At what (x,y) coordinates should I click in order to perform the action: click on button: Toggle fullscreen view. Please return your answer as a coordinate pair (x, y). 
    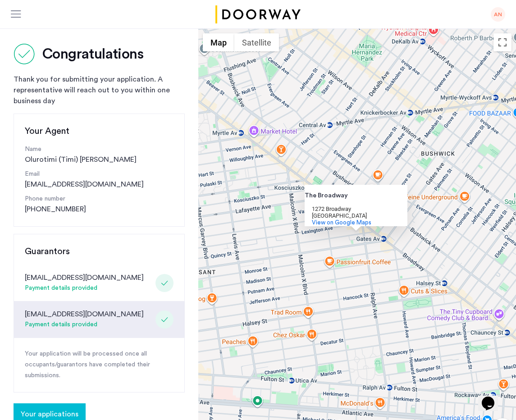
    Looking at the image, I should click on (502, 42).